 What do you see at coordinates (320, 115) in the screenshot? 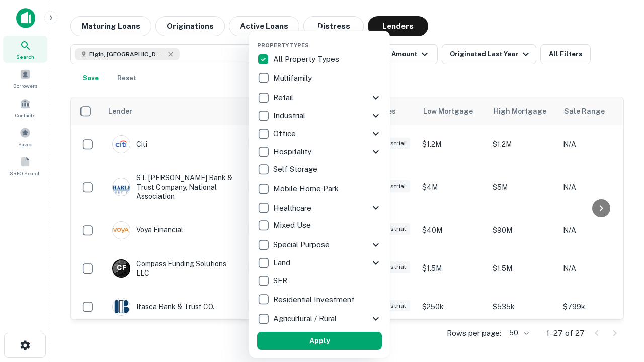
I see `div: Industrial` at bounding box center [320, 115].